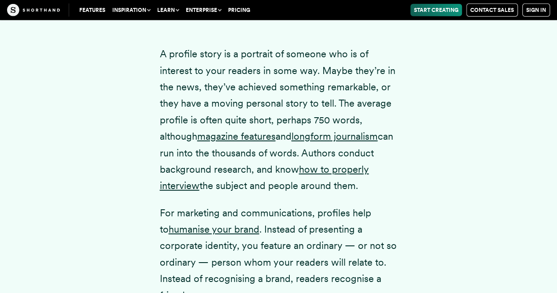  I want to click on a: longform journalism, so click(335, 136).